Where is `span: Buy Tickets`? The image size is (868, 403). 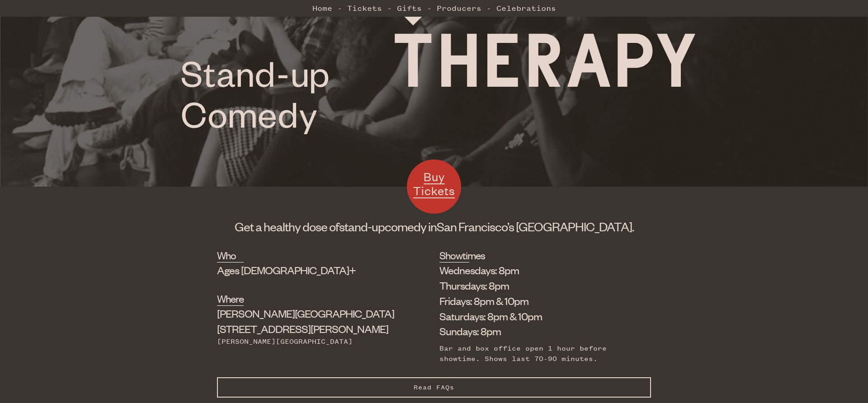
span: Buy Tickets is located at coordinates (434, 184).